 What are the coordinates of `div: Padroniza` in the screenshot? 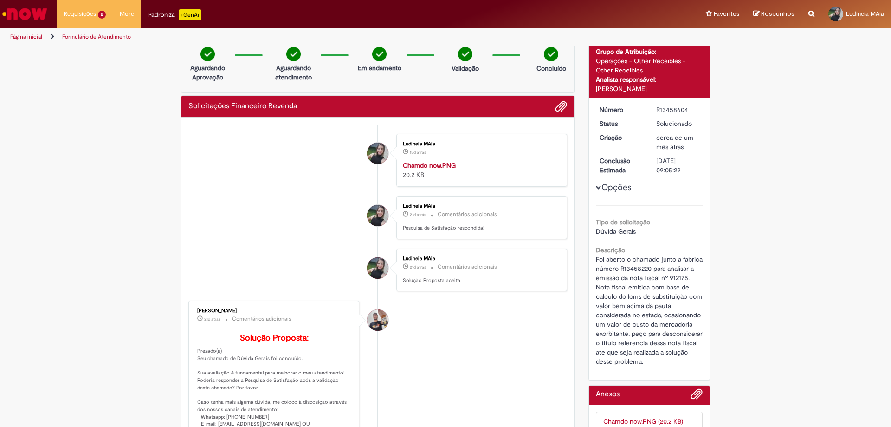 It's located at (175, 15).